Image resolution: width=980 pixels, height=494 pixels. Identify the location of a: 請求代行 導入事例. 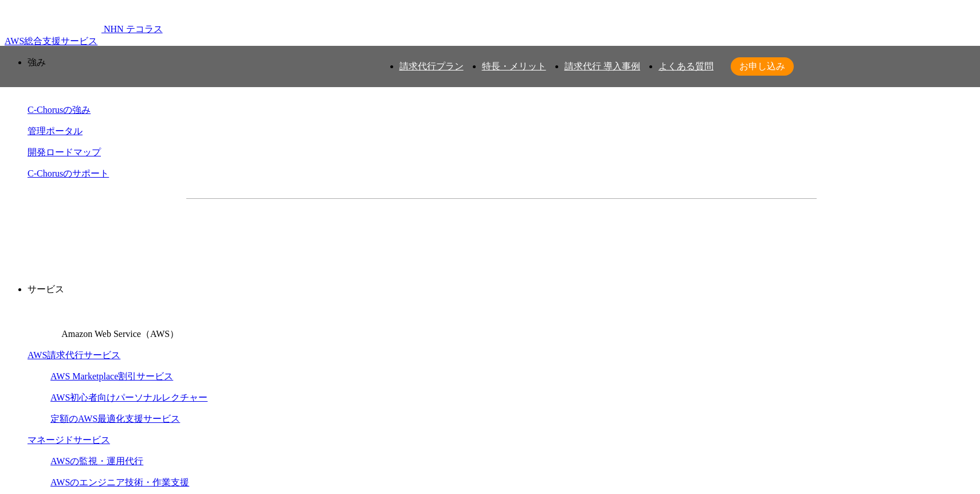
(603, 66).